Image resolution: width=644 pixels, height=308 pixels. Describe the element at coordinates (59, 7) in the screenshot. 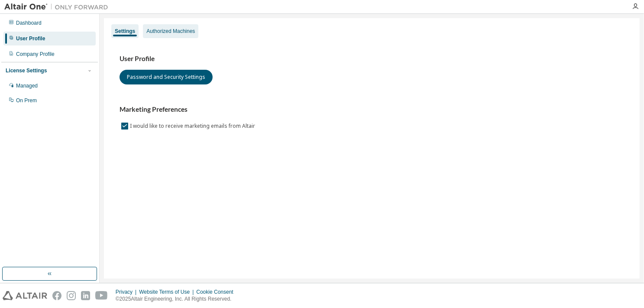

I see `img: Altair One` at that location.